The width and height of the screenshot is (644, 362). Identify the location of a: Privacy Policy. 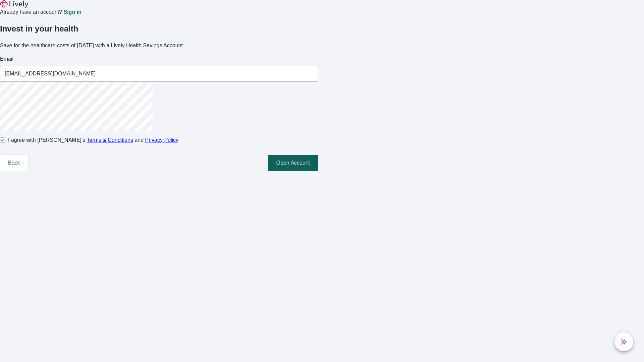
(162, 140).